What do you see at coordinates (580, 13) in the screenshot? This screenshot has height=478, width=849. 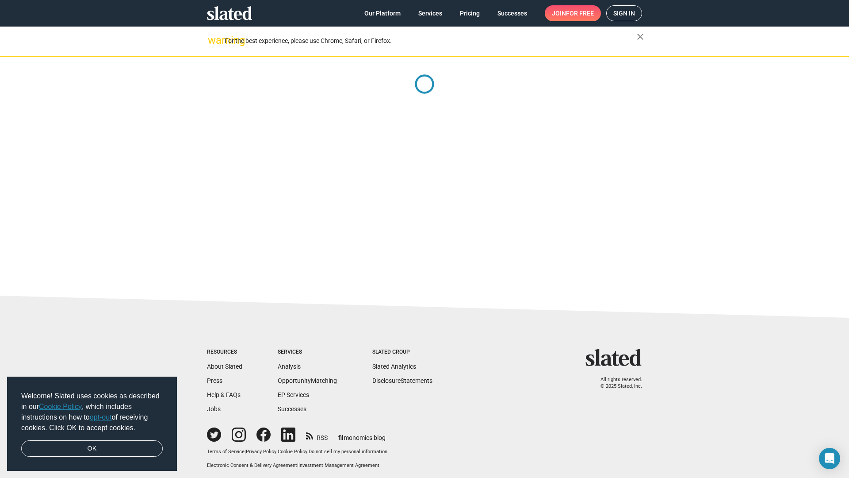 I see `span: for free` at bounding box center [580, 13].